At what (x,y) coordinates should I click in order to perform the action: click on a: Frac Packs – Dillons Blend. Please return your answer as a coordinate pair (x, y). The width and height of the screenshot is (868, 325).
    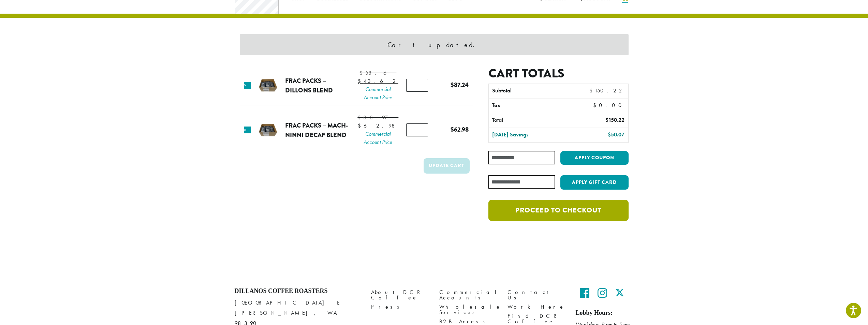
    Looking at the image, I should click on (309, 85).